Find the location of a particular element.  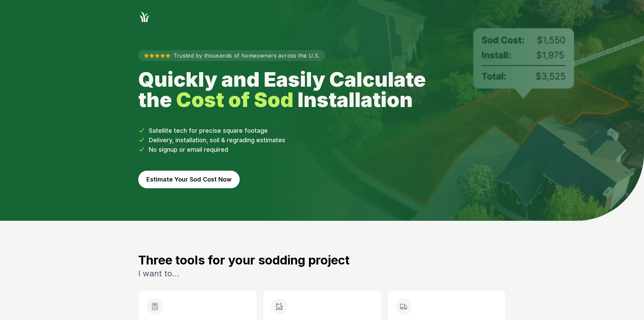

li: No signup or email required is located at coordinates (322, 150).